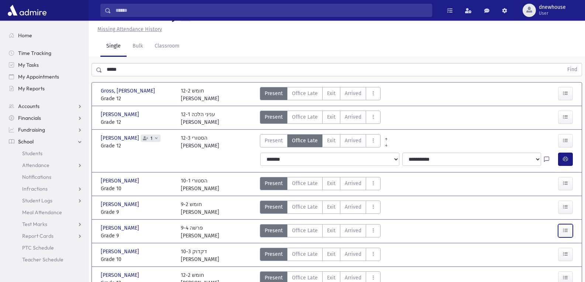  What do you see at coordinates (30, 118) in the screenshot?
I see `span: Financials` at bounding box center [30, 118].